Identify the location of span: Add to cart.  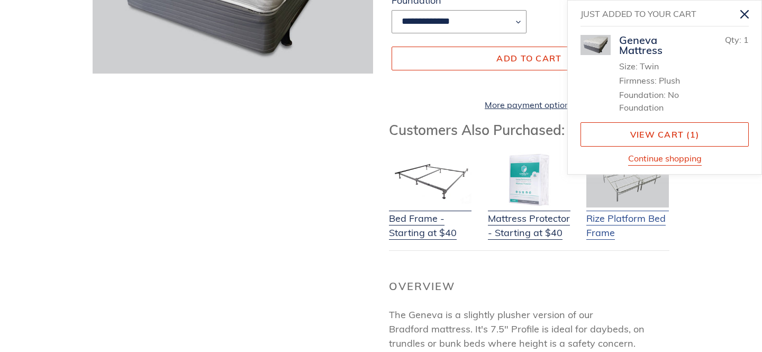
(529, 58).